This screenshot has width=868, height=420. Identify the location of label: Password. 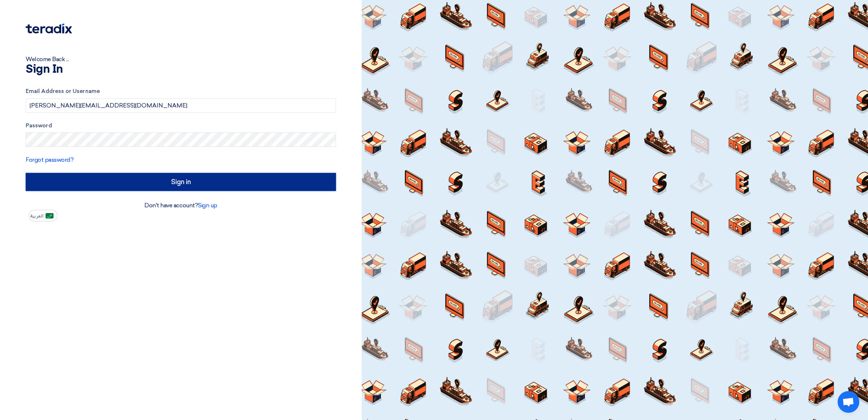
(181, 125).